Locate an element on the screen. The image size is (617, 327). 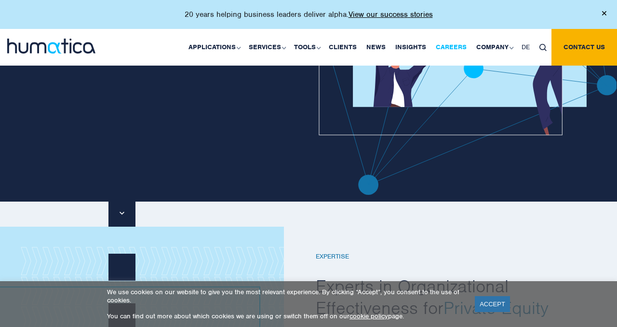
a: DE is located at coordinates (525, 47).